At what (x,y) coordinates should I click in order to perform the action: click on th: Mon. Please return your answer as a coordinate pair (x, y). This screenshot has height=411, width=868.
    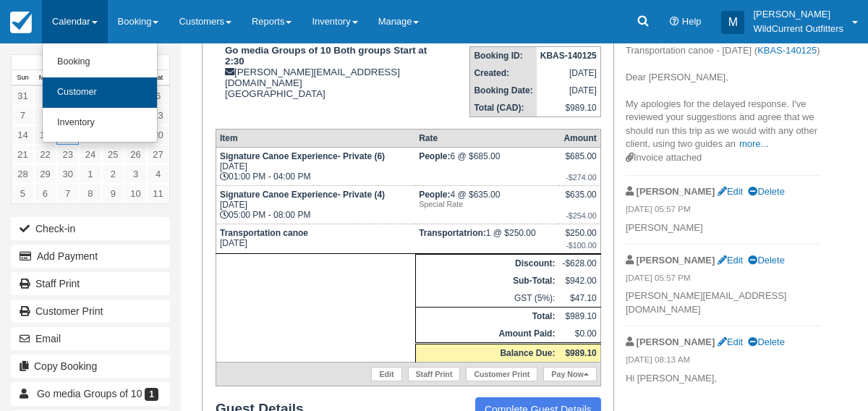
    Looking at the image, I should click on (45, 78).